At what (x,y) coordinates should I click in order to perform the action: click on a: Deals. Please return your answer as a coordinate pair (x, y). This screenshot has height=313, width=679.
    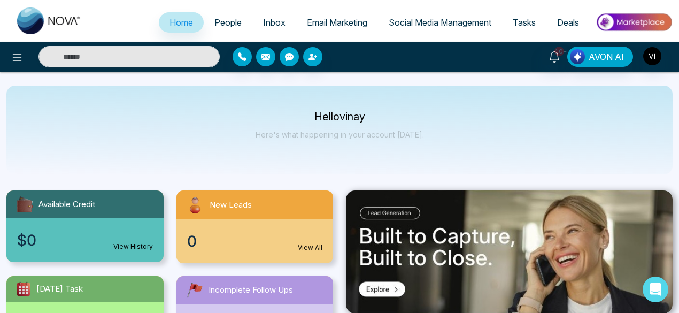
    Looking at the image, I should click on (568, 22).